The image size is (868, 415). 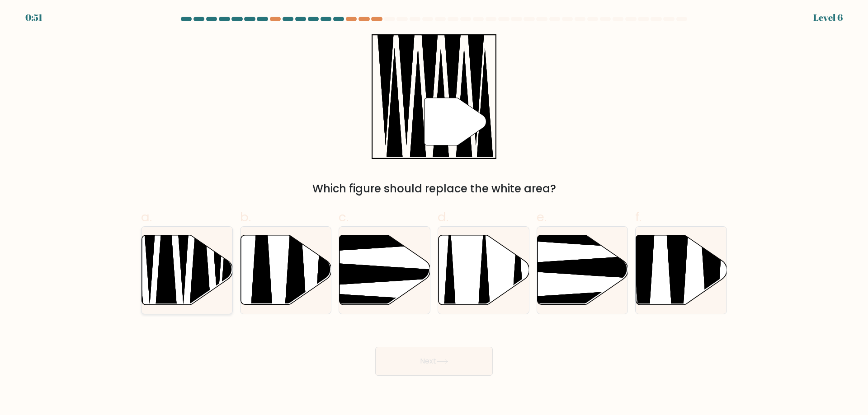 What do you see at coordinates (827, 17) in the screenshot?
I see `div: Level 6` at bounding box center [827, 17].